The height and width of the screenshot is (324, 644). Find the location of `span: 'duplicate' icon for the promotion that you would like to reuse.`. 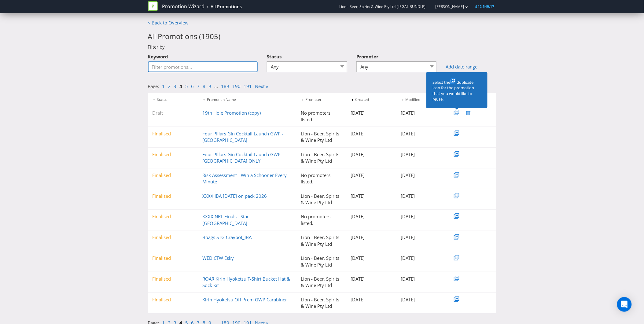

span: 'duplicate' icon for the promotion that you would like to reuse. is located at coordinates (453, 90).